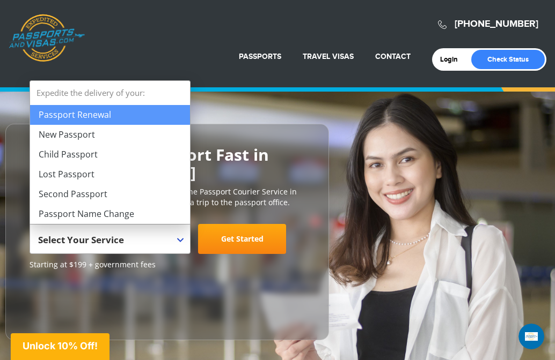 This screenshot has width=555, height=360. What do you see at coordinates (110, 174) in the screenshot?
I see `li: Lost Passport` at bounding box center [110, 174].